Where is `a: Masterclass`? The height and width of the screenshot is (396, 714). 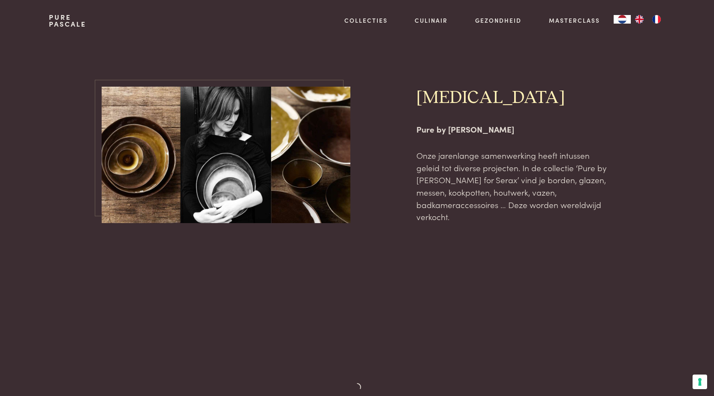
a: Masterclass is located at coordinates (574, 20).